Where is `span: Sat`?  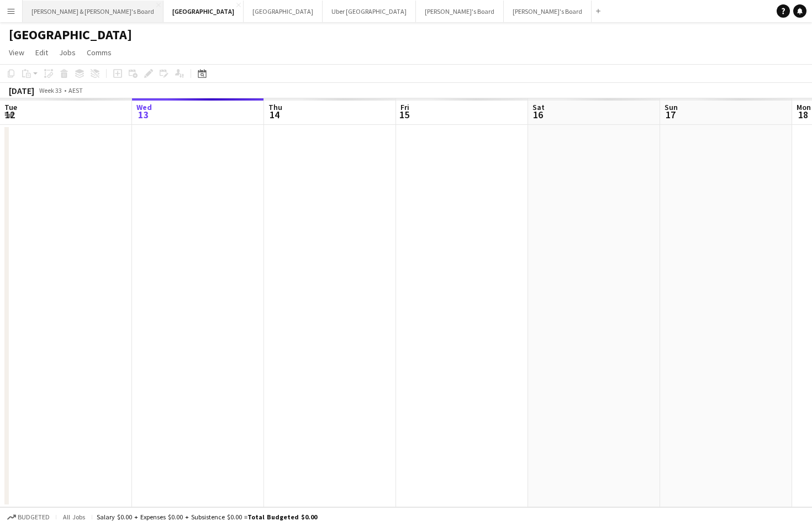 span: Sat is located at coordinates (539, 107).